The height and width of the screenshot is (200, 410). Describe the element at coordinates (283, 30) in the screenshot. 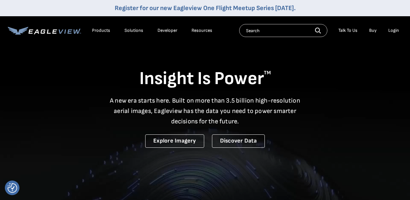

I see `input: Search` at that location.